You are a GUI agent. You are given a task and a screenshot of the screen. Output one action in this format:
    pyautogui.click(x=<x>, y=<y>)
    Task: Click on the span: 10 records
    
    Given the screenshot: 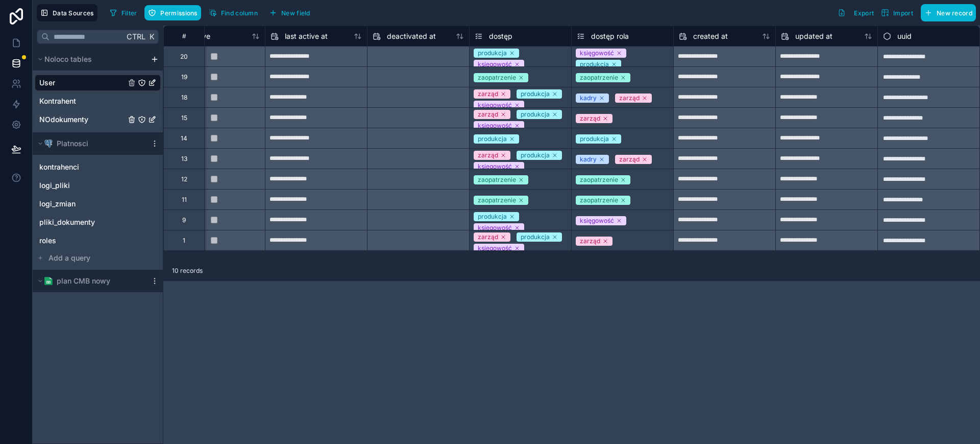 What is the action you would take?
    pyautogui.click(x=187, y=271)
    